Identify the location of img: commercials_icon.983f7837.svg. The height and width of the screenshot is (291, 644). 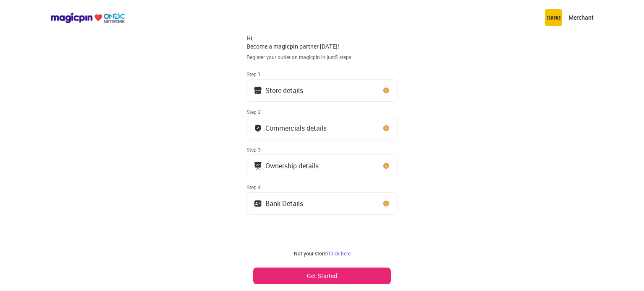
(258, 166).